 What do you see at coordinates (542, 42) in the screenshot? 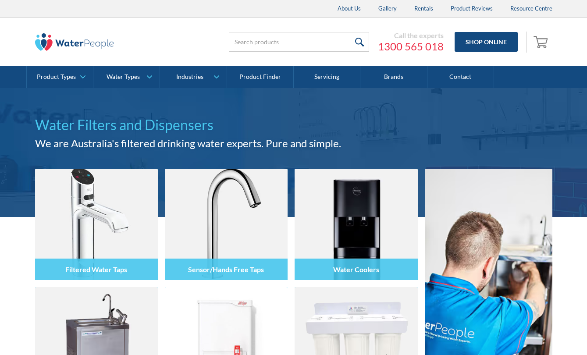
I see `img: shopping cart` at bounding box center [542, 42].